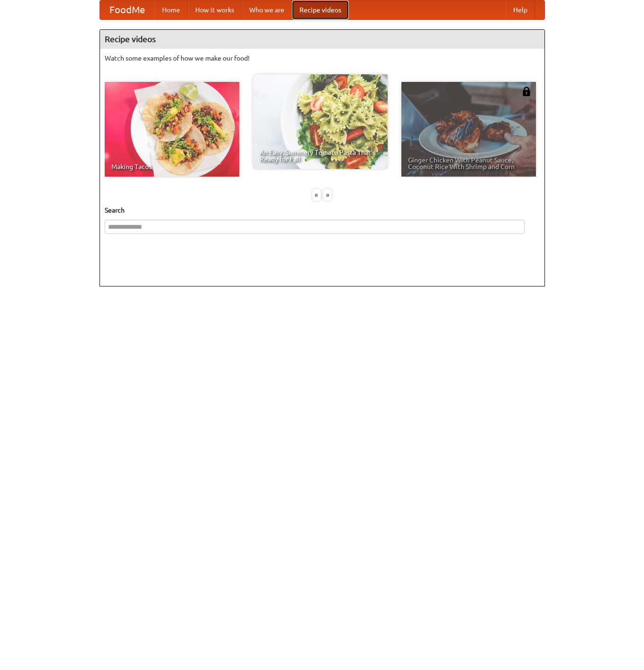 The width and height of the screenshot is (644, 670). What do you see at coordinates (527, 92) in the screenshot?
I see `img: 483408.png` at bounding box center [527, 92].